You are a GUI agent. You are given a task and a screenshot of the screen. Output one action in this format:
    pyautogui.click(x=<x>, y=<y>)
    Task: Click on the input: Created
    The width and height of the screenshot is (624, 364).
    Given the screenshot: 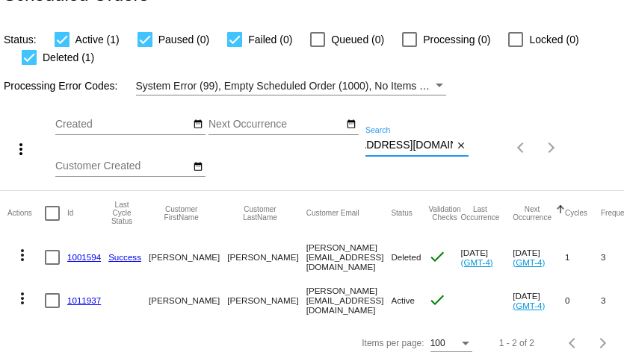 What is the action you would take?
    pyautogui.click(x=123, y=124)
    